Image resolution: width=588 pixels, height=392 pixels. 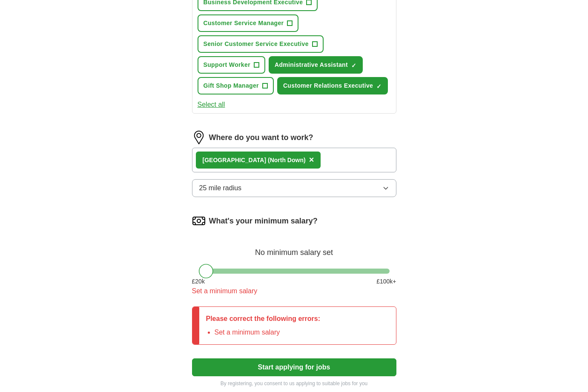 What do you see at coordinates (294, 248) in the screenshot?
I see `div: No minimum salary set` at bounding box center [294, 248].